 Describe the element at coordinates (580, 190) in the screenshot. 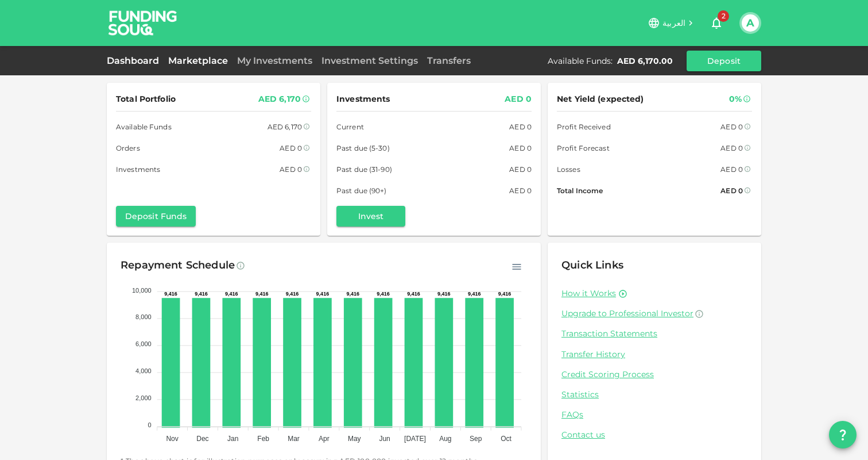

I see `span: Total Income` at that location.